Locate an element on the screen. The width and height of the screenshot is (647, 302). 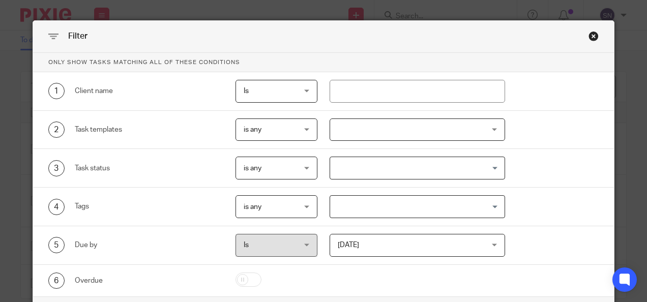
div: Task templates is located at coordinates (149, 130).